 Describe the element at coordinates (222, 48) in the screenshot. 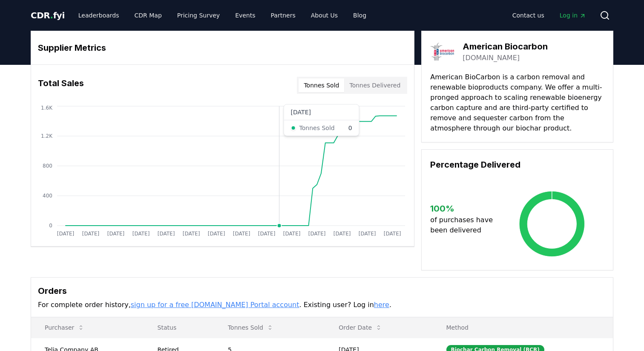

I see `h3: Supplier Metrics` at that location.